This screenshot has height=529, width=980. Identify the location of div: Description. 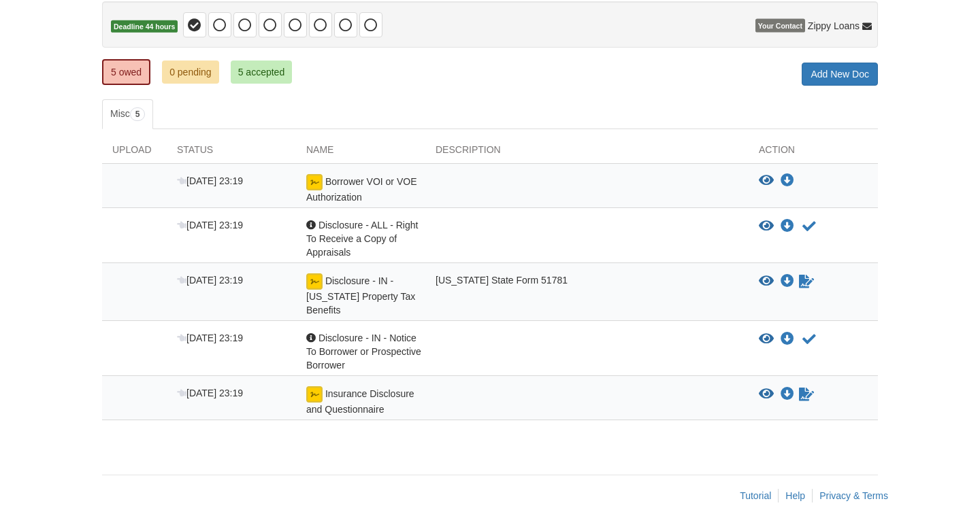
(586, 153).